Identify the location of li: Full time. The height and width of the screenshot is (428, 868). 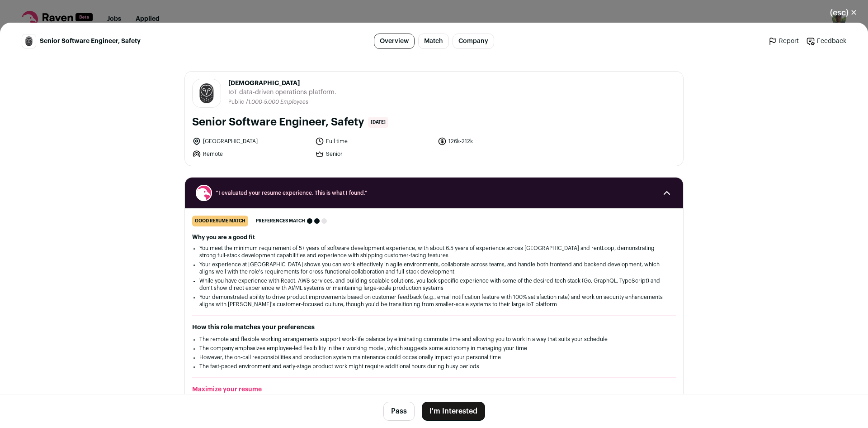
(374, 141).